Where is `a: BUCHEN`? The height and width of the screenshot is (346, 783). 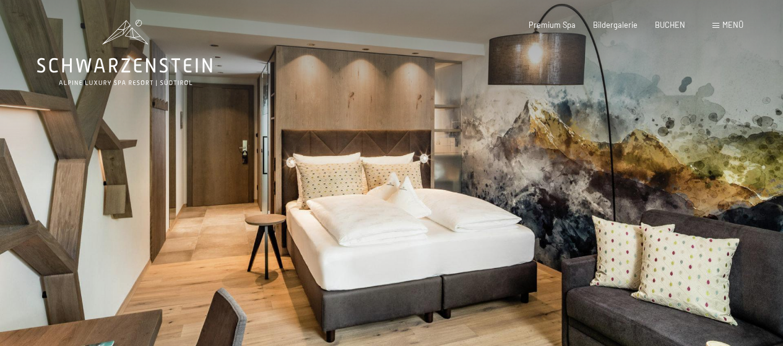
a: BUCHEN is located at coordinates (670, 25).